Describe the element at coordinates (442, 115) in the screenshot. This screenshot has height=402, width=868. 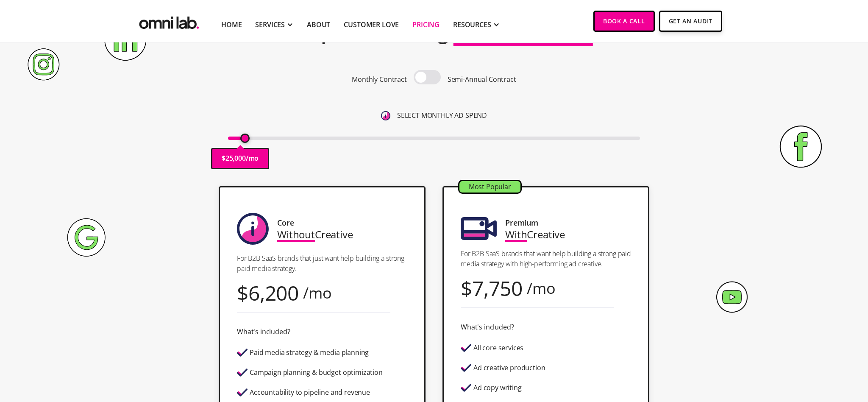
I see `p: SELECT MONTHLY AD SPEND` at that location.